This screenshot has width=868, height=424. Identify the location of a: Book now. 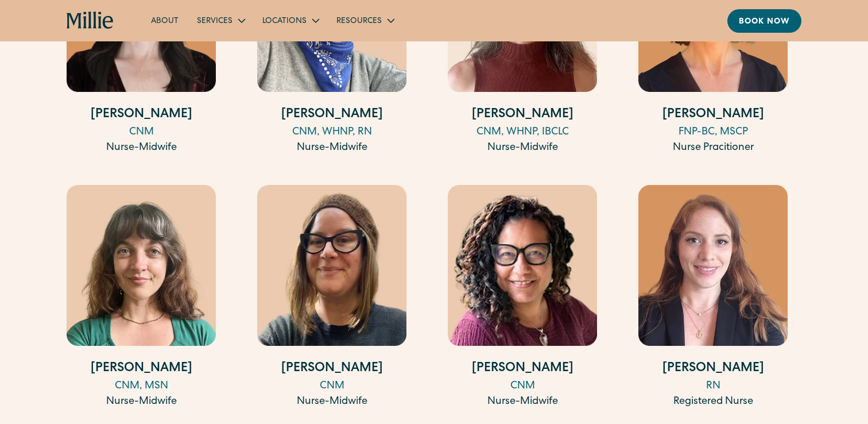
(763, 20).